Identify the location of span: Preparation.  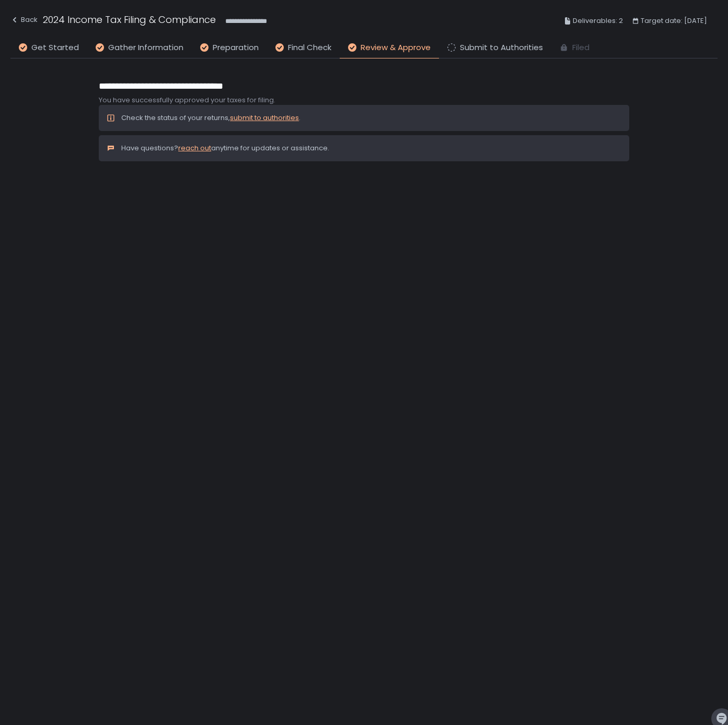
(236, 47).